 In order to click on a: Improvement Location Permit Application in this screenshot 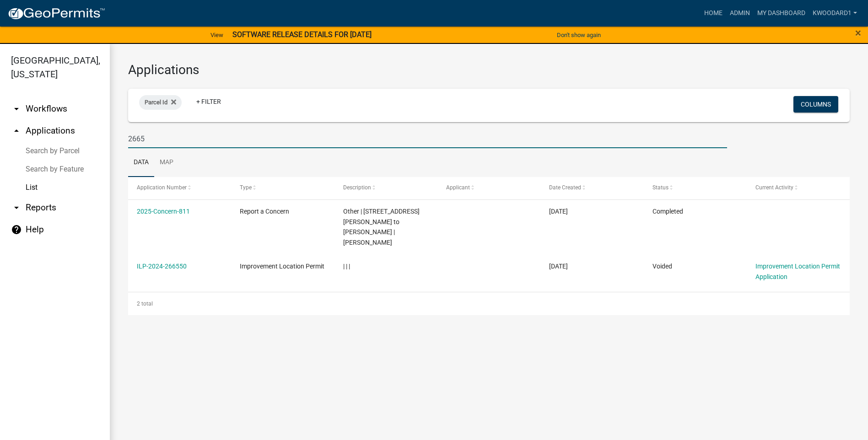, I will do `click(798, 271)`.